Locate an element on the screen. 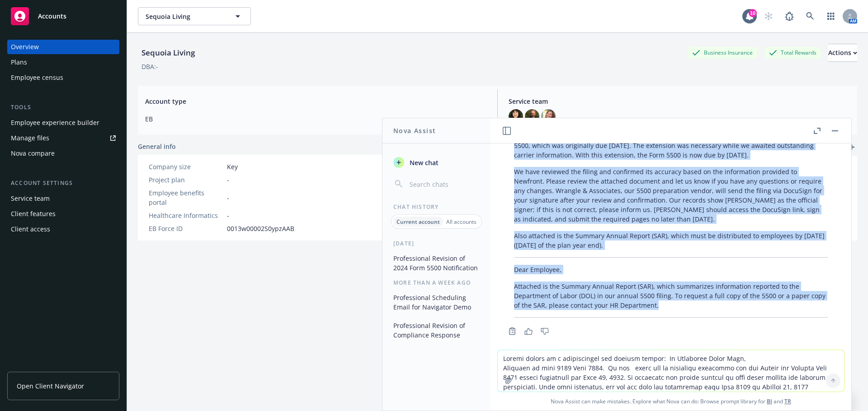 The image size is (868, 411). a: Plans is located at coordinates (63, 62).